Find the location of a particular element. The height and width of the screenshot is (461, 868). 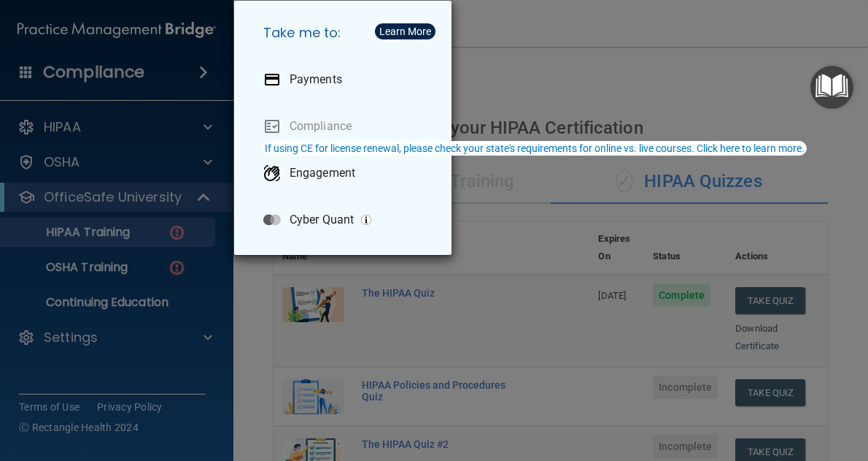

button: Learn More is located at coordinates (405, 31).